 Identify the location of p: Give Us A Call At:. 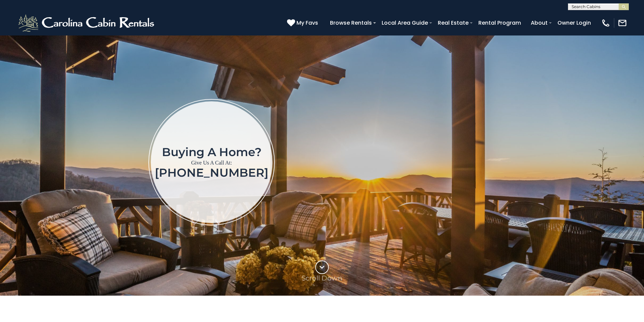
(212, 163).